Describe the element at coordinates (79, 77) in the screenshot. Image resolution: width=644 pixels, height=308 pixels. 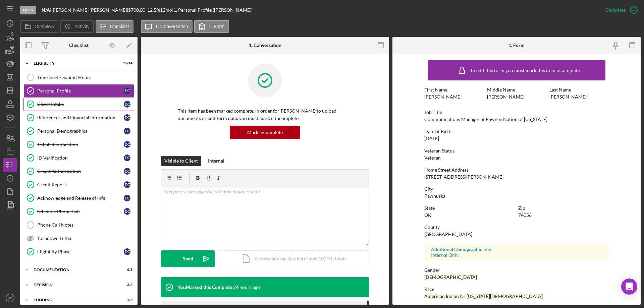
I see `a: Timesheet - Submit Hours` at that location.